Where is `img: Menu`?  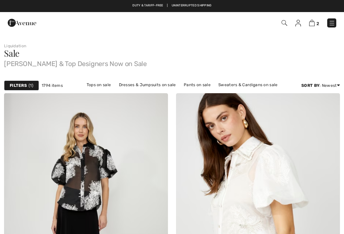
img: Menu is located at coordinates (332, 23).